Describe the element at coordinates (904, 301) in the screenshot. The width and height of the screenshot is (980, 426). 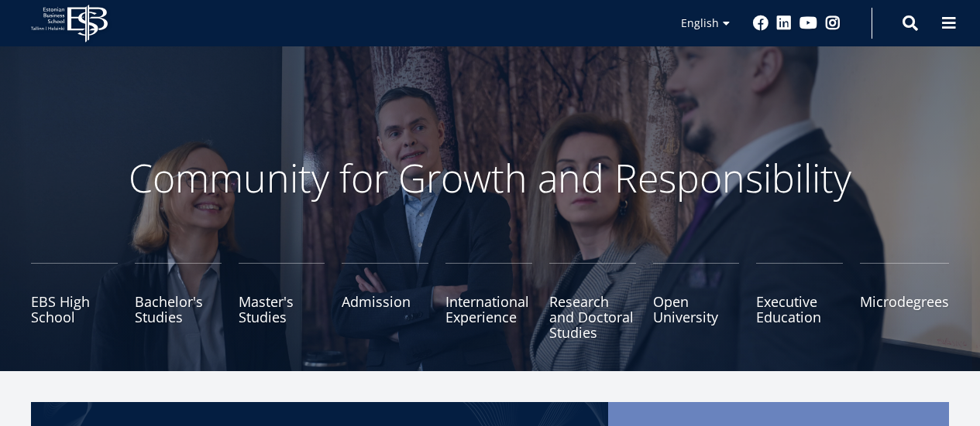
I see `a: Microdegrees` at that location.